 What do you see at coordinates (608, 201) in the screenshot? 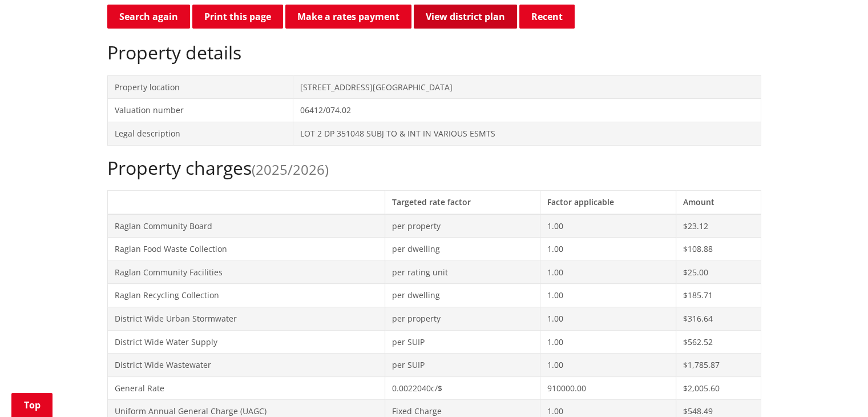
I see `th: Factor applicable` at bounding box center [608, 201].